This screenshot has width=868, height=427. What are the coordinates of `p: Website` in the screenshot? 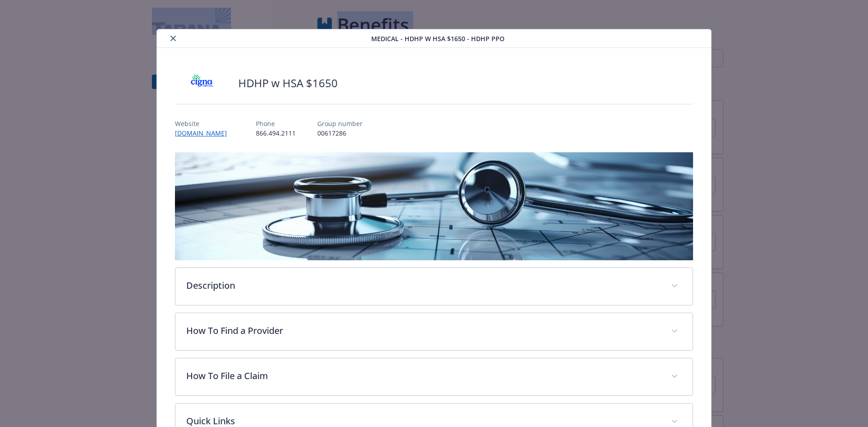 It's located at (205, 124).